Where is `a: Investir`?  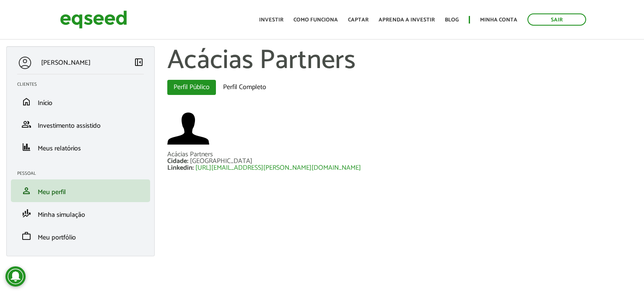
a: Investir is located at coordinates (271, 20).